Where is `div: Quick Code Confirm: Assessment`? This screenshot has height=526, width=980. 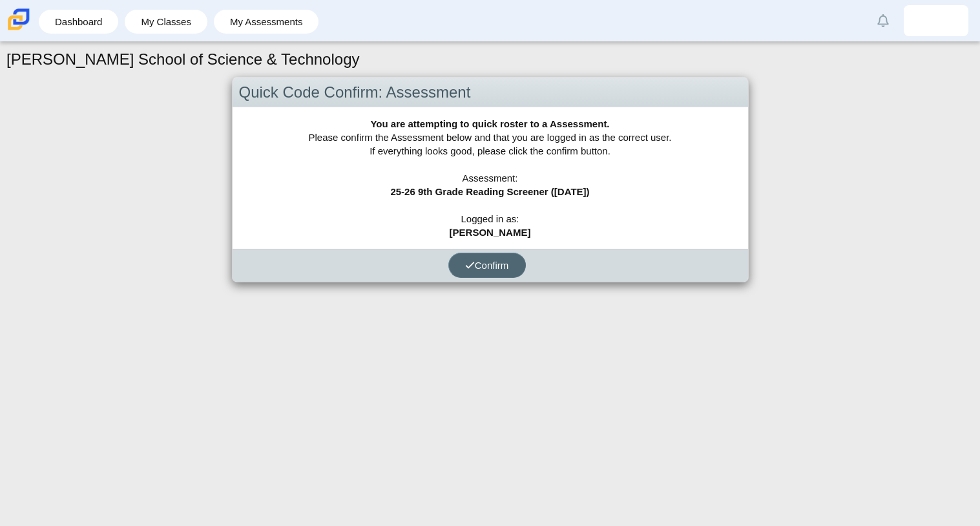
div: Quick Code Confirm: Assessment is located at coordinates (490, 92).